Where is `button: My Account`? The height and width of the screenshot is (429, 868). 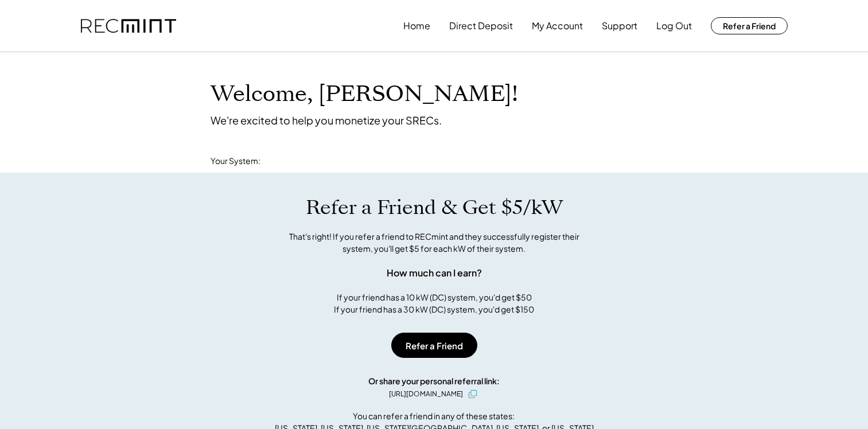
button: My Account is located at coordinates (557, 26).